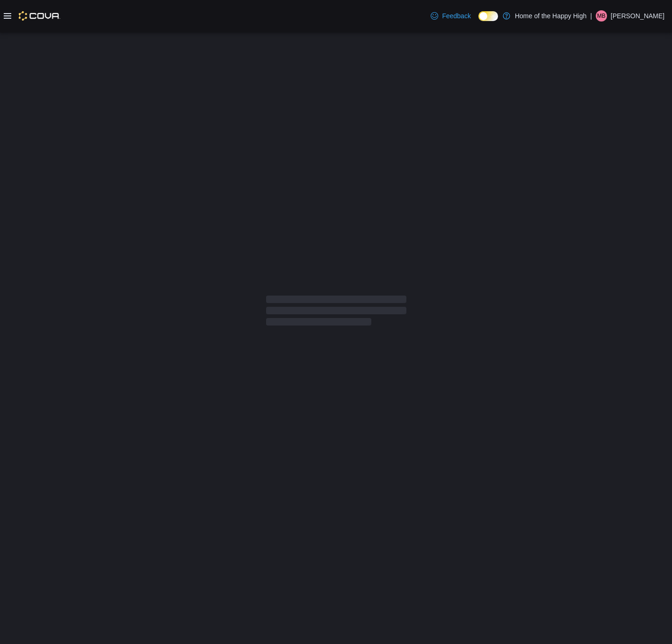 This screenshot has height=644, width=672. I want to click on a: Feedback, so click(451, 16).